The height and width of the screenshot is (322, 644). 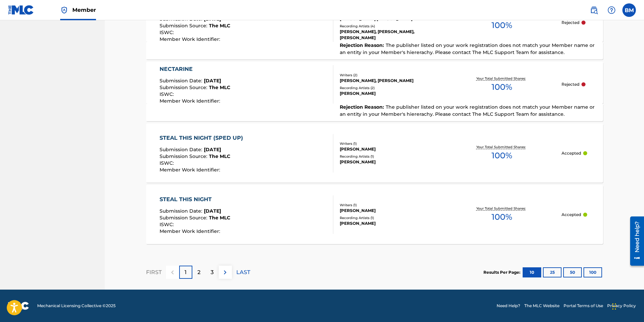 I want to click on span: Member, so click(x=84, y=10).